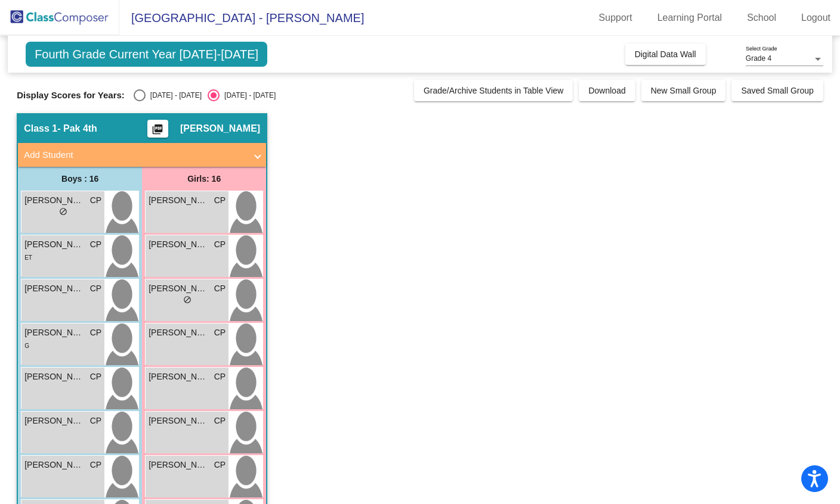  What do you see at coordinates (777, 91) in the screenshot?
I see `span: Saved Small Group` at bounding box center [777, 91].